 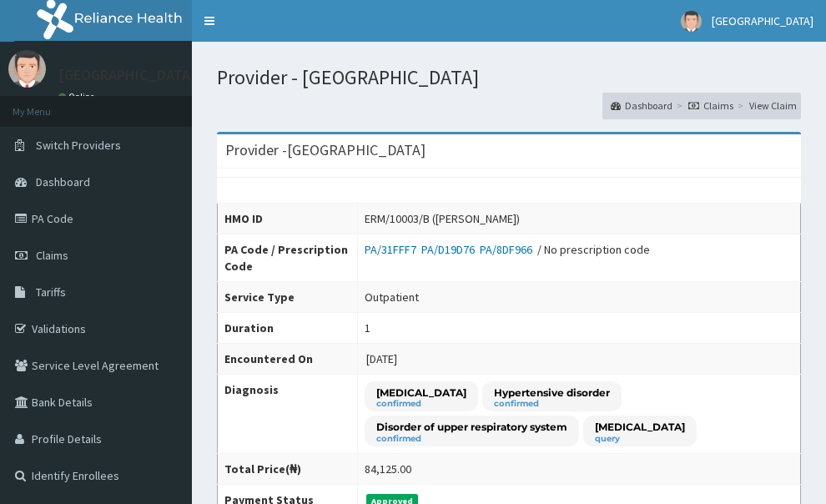 I want to click on a: PA/D19D76, so click(x=450, y=249).